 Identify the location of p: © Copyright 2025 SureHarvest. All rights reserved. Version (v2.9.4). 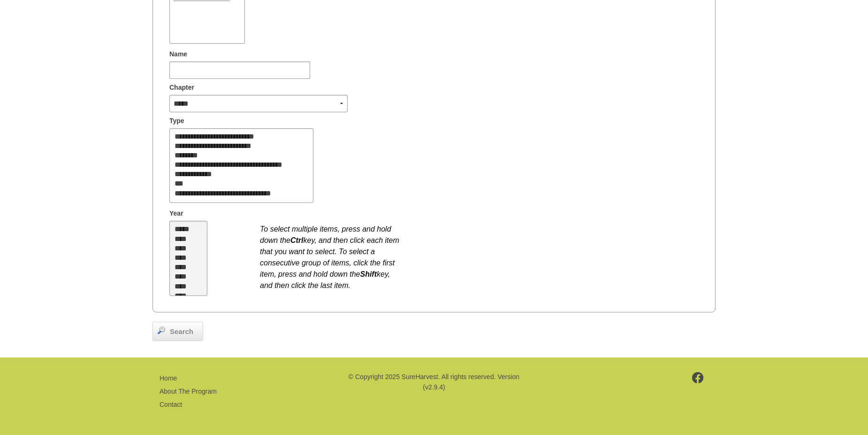
(434, 382).